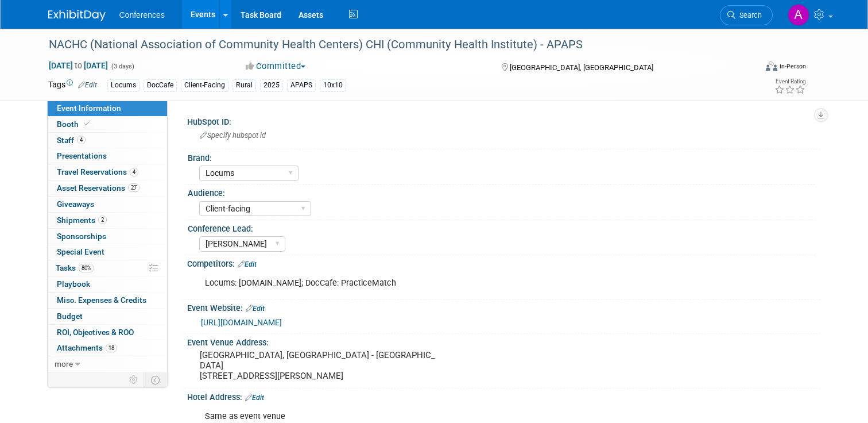 Image resolution: width=868 pixels, height=423 pixels. I want to click on div: HubSpot ID:, so click(504, 120).